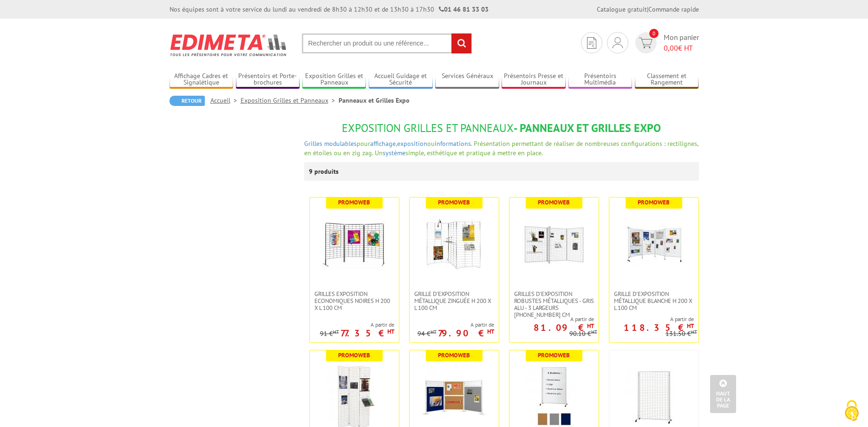 The height and width of the screenshot is (427, 868). Describe the element at coordinates (453, 143) in the screenshot. I see `a: informations` at that location.